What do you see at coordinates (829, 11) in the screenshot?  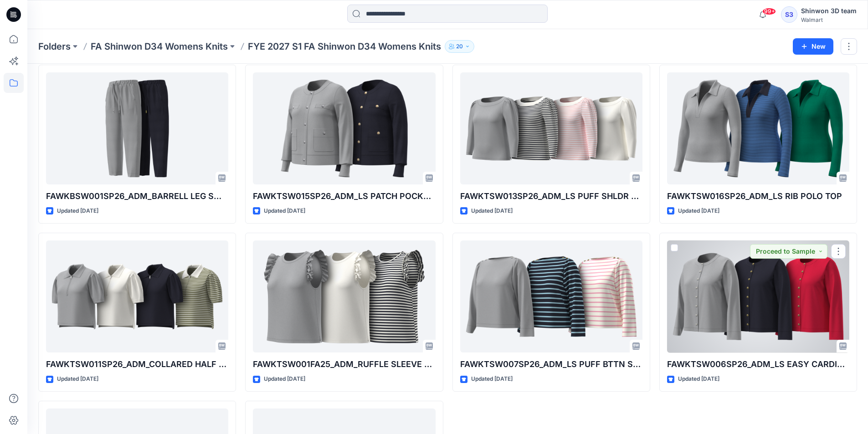 I see `div: Shinwon 3D team` at bounding box center [829, 11].